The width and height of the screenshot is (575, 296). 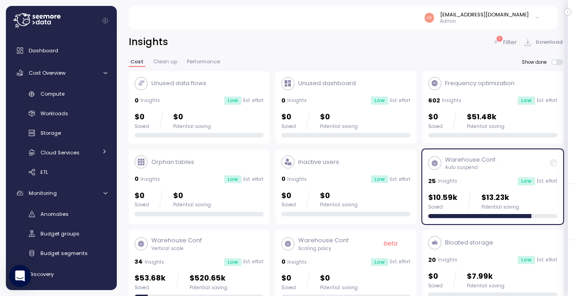 What do you see at coordinates (61, 193) in the screenshot?
I see `a: Monitoring` at bounding box center [61, 193].